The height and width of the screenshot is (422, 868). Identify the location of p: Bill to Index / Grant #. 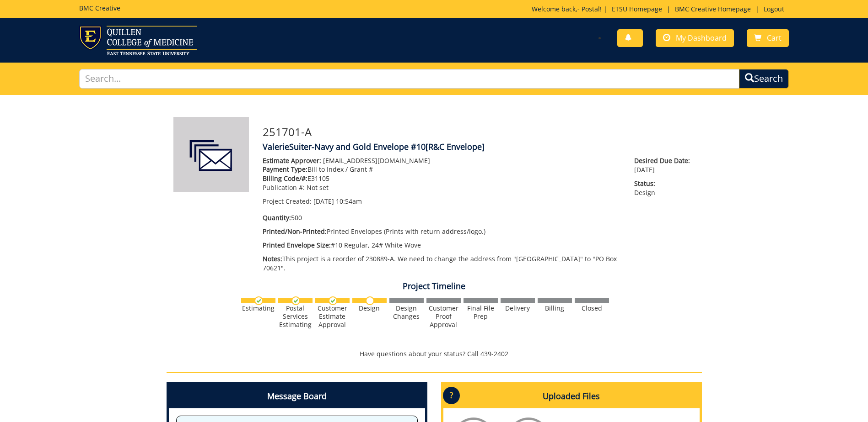
(441, 169).